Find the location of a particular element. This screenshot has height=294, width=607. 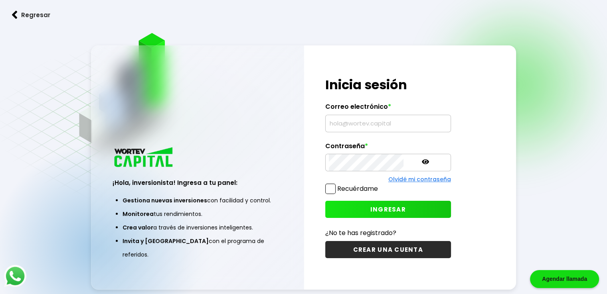

button: CREAR UNA CUENTA is located at coordinates (388, 250).